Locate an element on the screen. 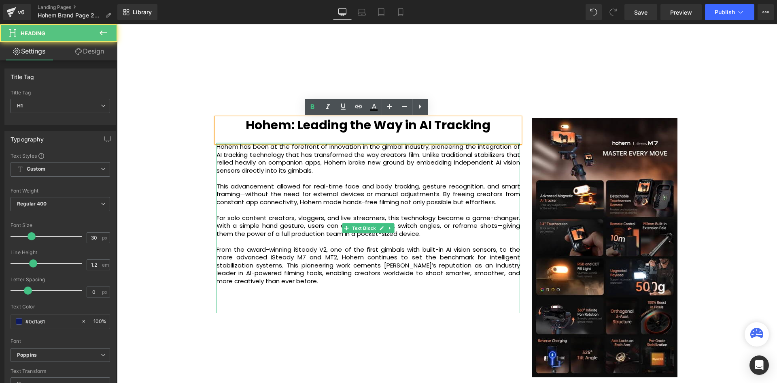 This screenshot has height=383, width=777. span: Text Block is located at coordinates (247, 204).